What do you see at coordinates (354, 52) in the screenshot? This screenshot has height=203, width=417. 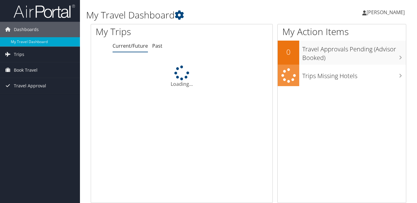 I see `h3: Travel Approvals Pending (Advisor Booked)` at bounding box center [354, 52].